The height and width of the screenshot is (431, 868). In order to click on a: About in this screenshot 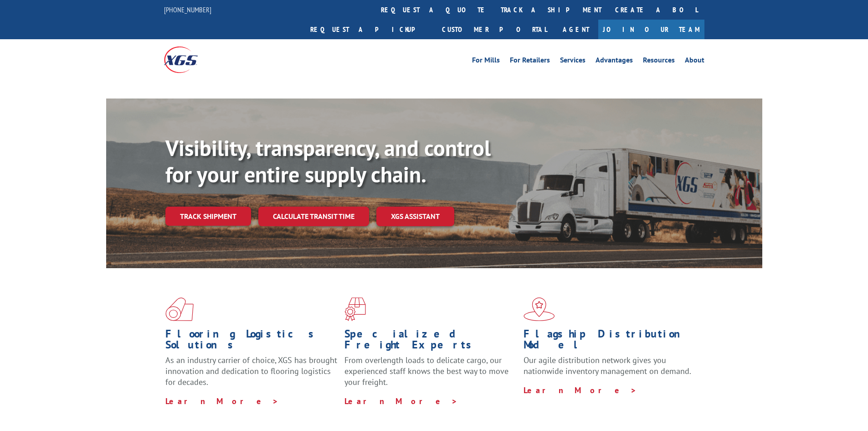, I will do `click(694, 62)`.